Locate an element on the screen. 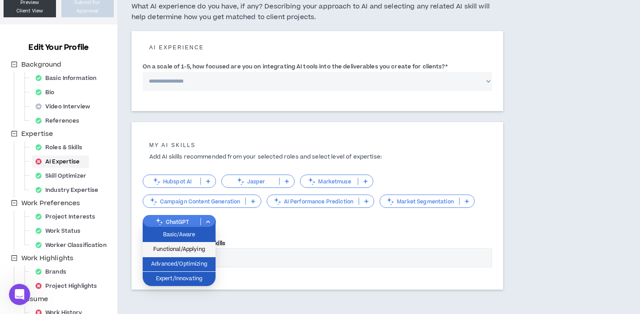 Image resolution: width=640 pixels, height=314 pixels. div: Skill Optimizer is located at coordinates (64, 176).